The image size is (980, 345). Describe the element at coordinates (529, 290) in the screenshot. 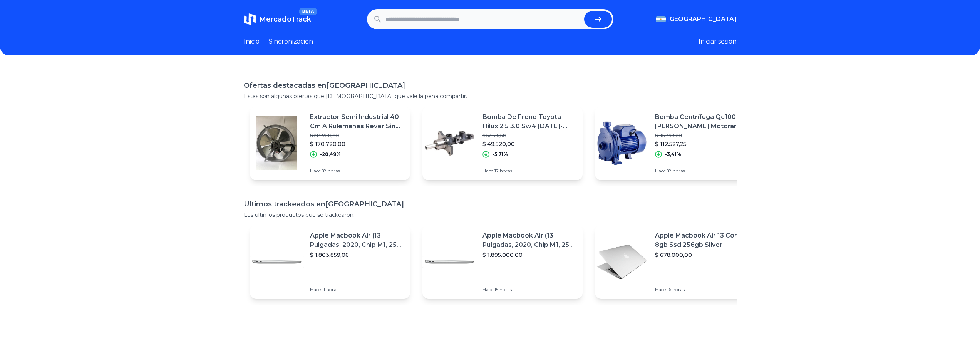

I see `p: Hace 15 horas` at that location.